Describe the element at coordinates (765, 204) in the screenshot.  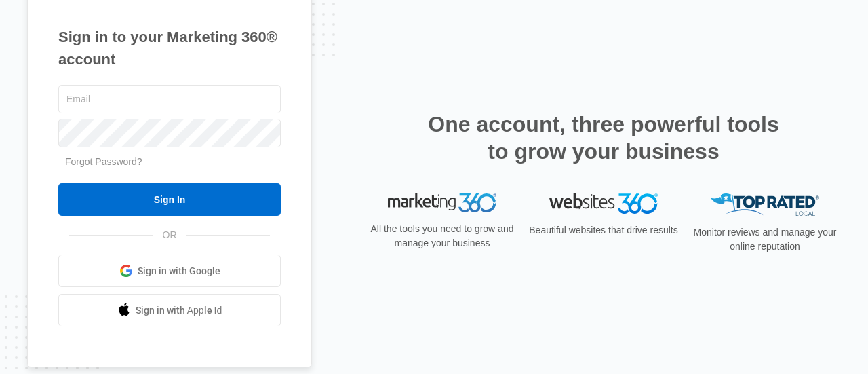
I see `img: Top Rated Local` at that location.